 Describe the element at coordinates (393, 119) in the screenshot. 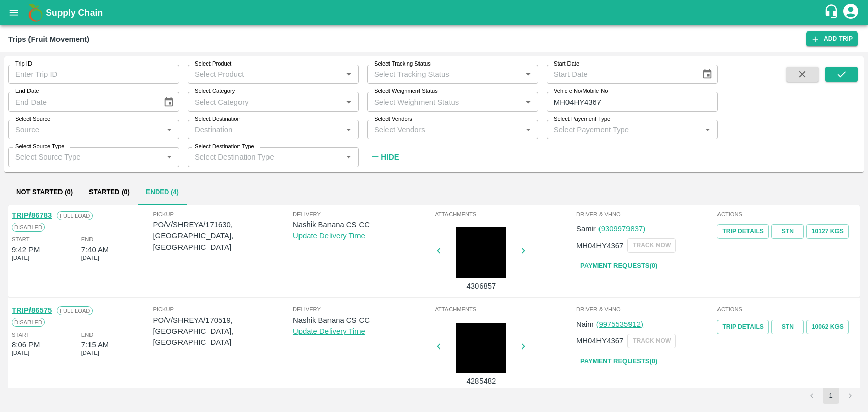

I see `label: Select Vendors` at that location.